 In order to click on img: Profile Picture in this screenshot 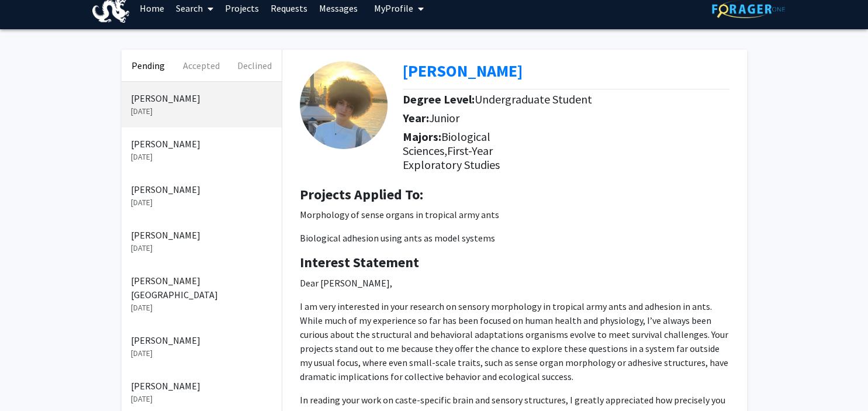, I will do `click(343, 105)`.